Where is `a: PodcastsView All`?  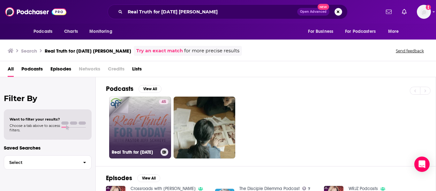
a: PodcastsView All is located at coordinates (134, 89).